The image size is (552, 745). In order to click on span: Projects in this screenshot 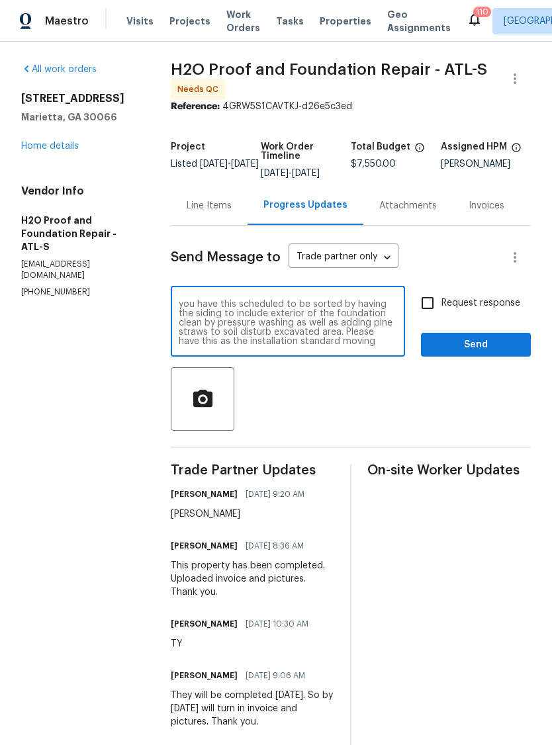, I will do `click(190, 21)`.